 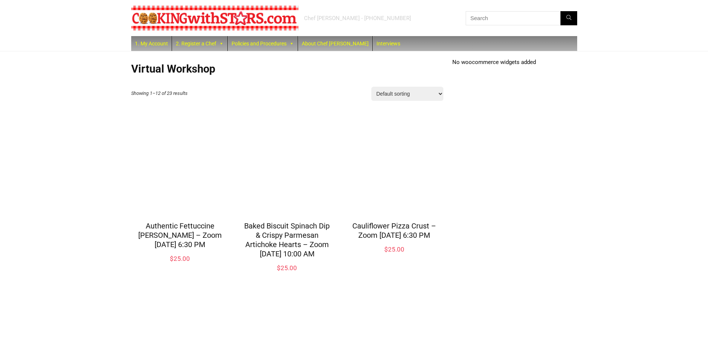 What do you see at coordinates (407, 94) in the screenshot?
I see `select: Shop order` at bounding box center [407, 94].